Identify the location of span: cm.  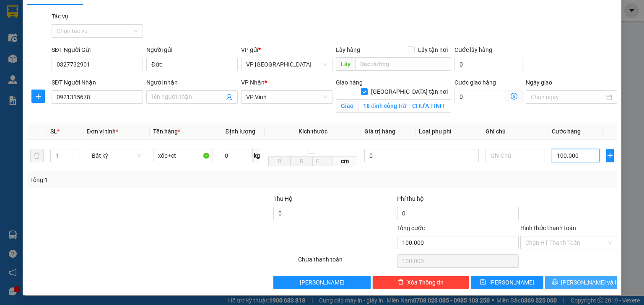
(344, 161).